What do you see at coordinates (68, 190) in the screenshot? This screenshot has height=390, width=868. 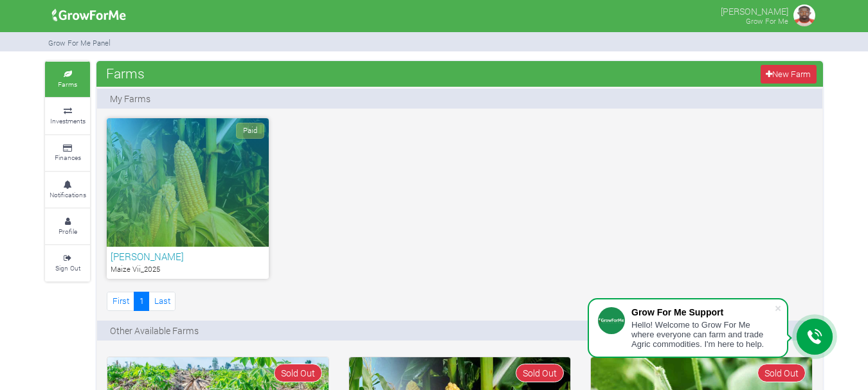 I see `a: Notifications` at bounding box center [68, 190].